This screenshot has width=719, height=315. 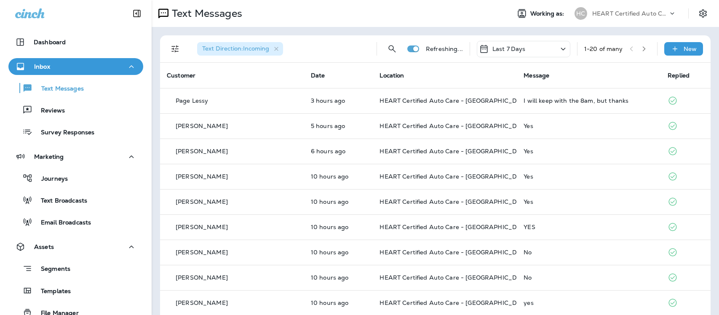 What do you see at coordinates (76, 247) in the screenshot?
I see `button: Assets` at bounding box center [76, 247].